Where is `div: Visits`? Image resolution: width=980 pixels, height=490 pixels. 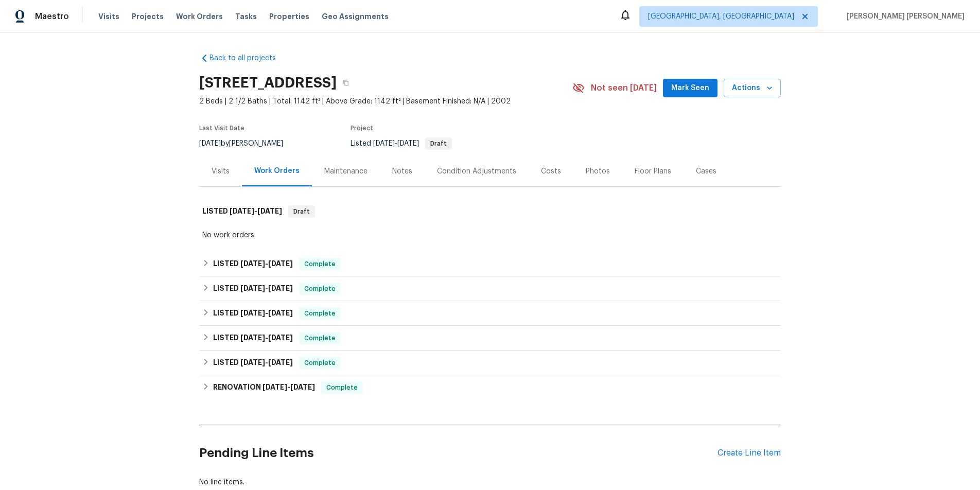 div: Visits is located at coordinates (220, 171).